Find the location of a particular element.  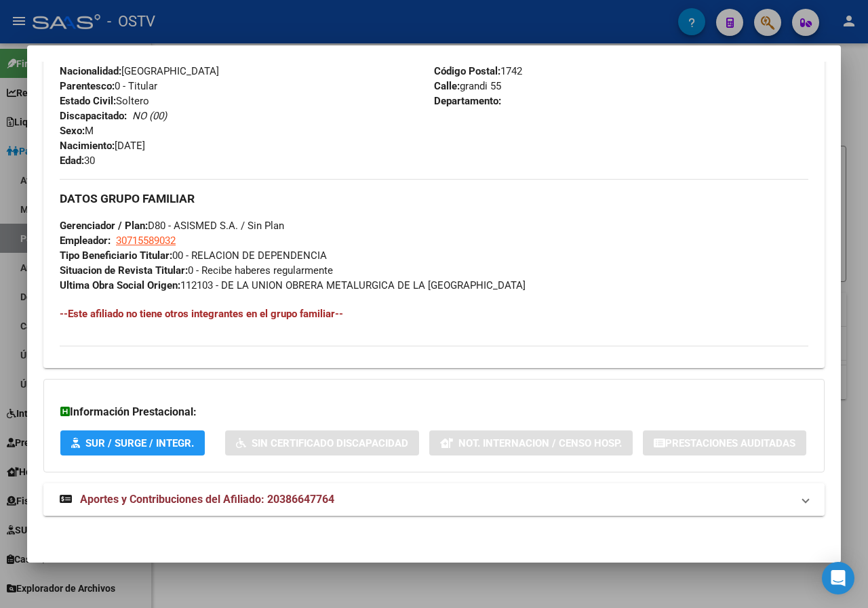

span: 1742 is located at coordinates (478, 71).